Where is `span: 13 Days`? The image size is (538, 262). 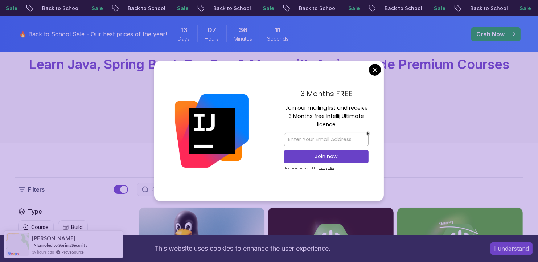
span: 13 Days is located at coordinates (184, 30).